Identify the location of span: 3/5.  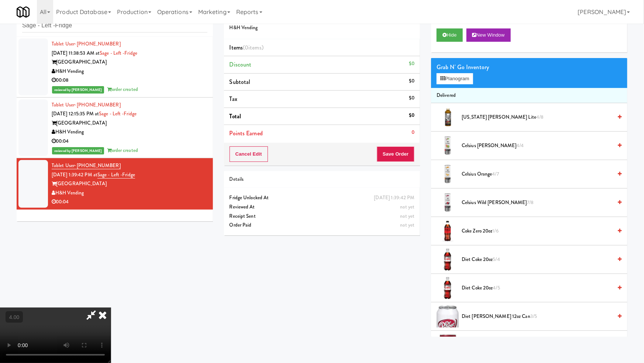
(534, 316).